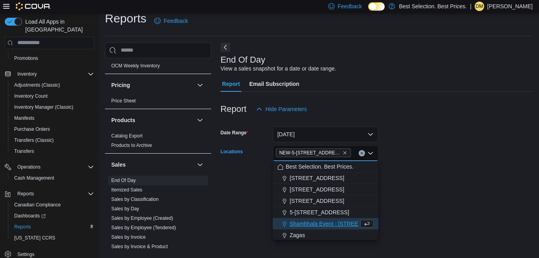 The image size is (539, 258). I want to click on a: OCM Weekly Inventory, so click(135, 66).